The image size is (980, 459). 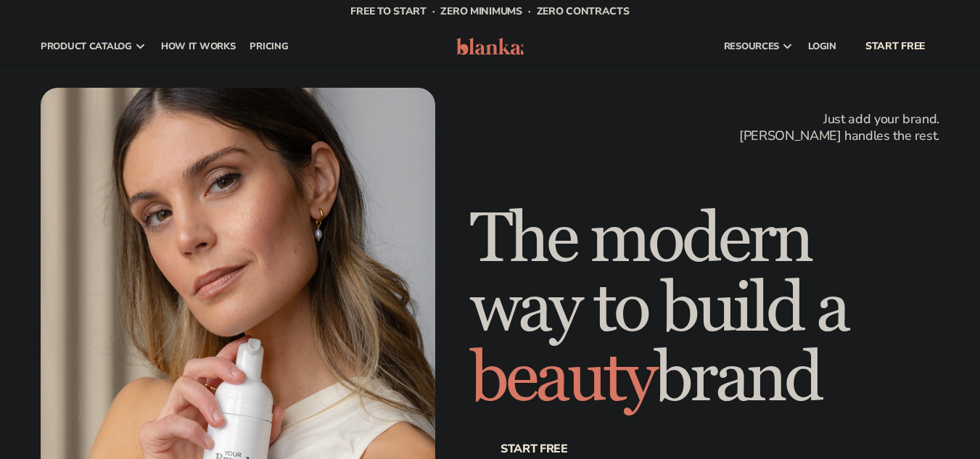 What do you see at coordinates (198, 46) in the screenshot?
I see `span: How It Works` at bounding box center [198, 46].